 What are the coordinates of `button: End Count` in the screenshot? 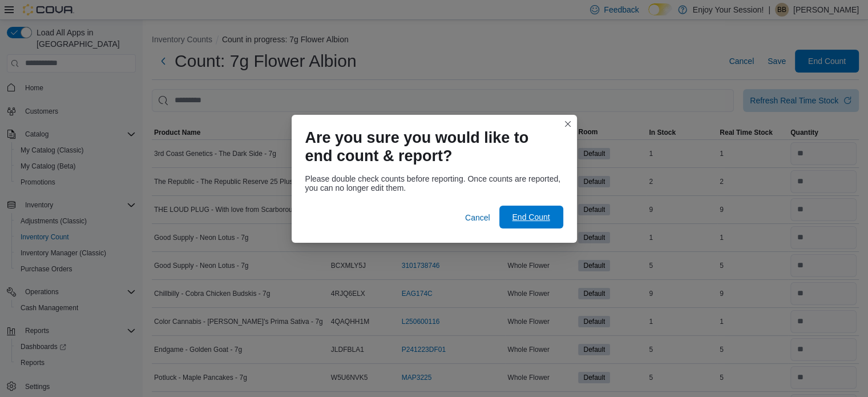 It's located at (531, 217).